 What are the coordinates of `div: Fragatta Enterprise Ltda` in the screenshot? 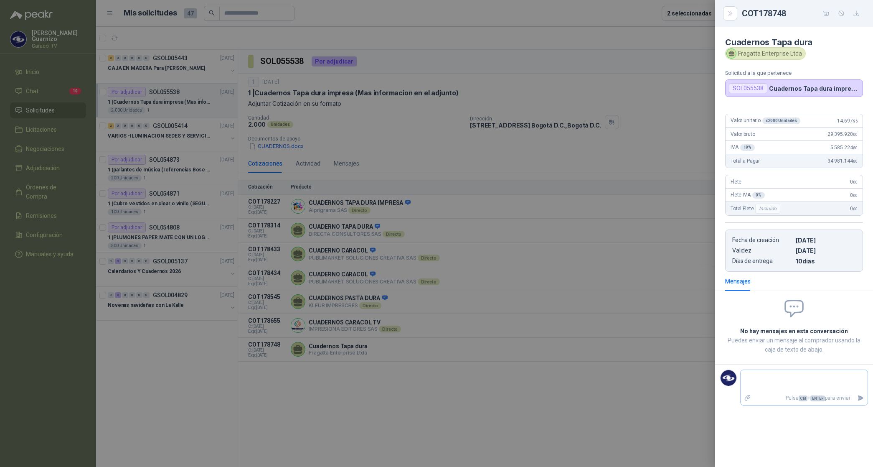 It's located at (765, 53).